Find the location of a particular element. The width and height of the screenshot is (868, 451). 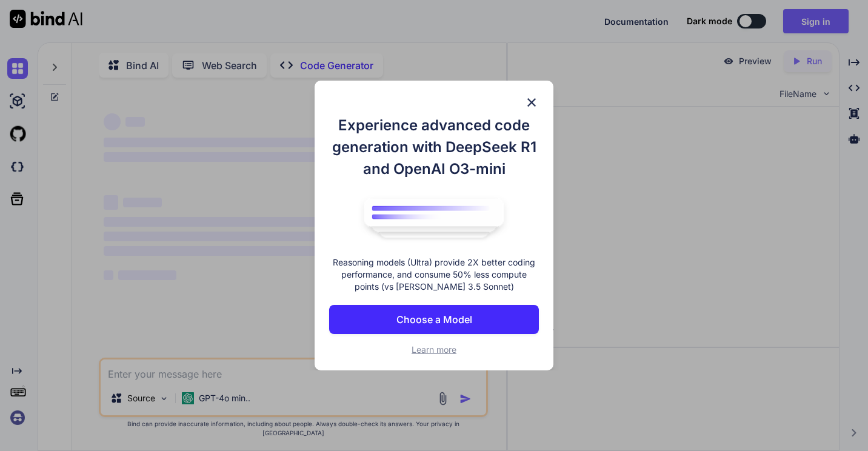

h1: Experience advanced code generation with DeepSeek R1 and OpenAI O3-mini is located at coordinates (434, 147).